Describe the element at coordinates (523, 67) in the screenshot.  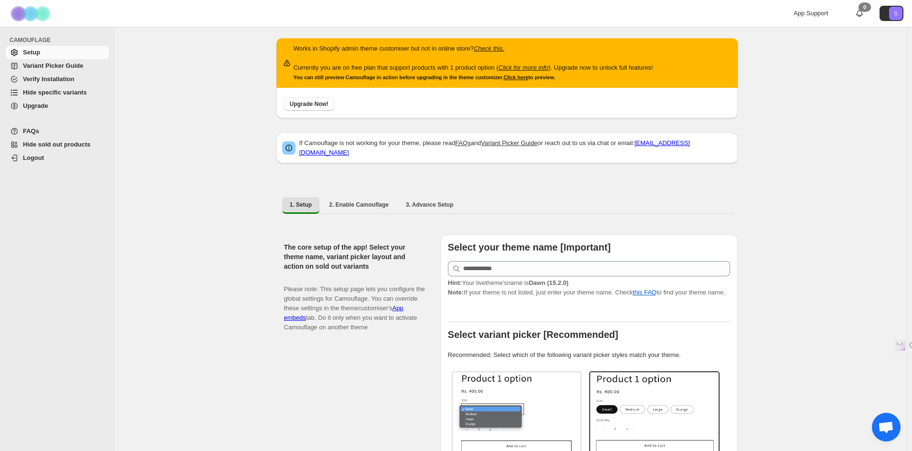
I see `a: Click for more info` at that location.